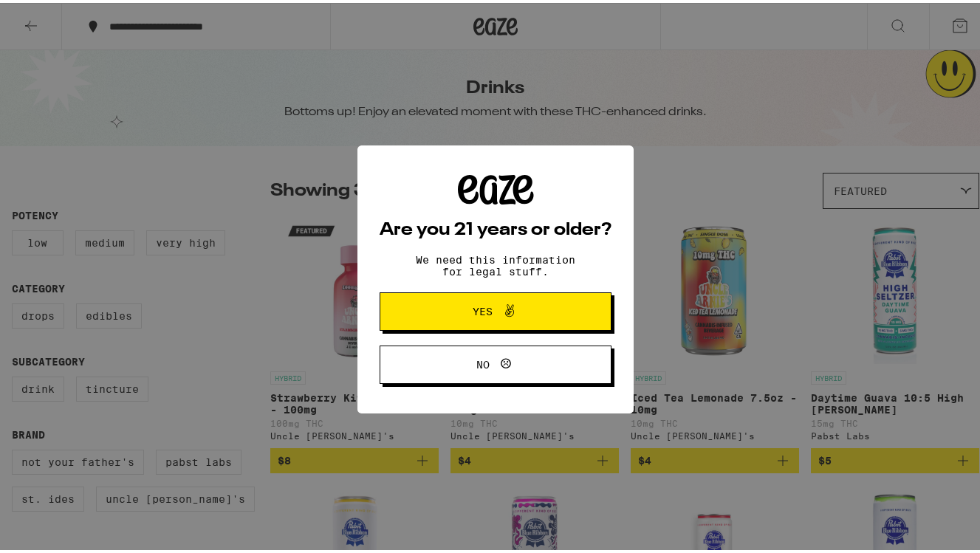 The image size is (980, 553). I want to click on button: No, so click(496, 362).